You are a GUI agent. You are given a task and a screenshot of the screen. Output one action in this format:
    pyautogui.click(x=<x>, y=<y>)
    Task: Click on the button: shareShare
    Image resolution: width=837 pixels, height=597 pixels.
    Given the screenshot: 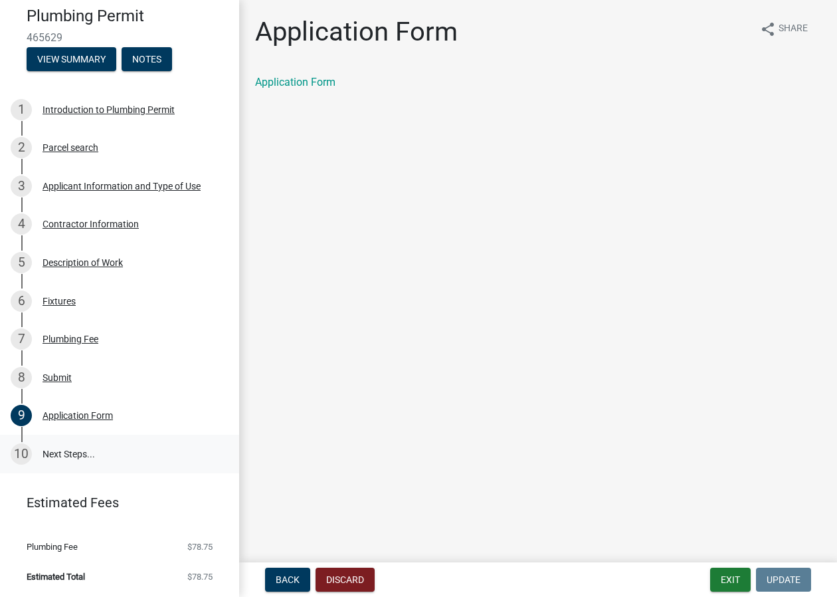 What is the action you would take?
    pyautogui.click(x=784, y=29)
    